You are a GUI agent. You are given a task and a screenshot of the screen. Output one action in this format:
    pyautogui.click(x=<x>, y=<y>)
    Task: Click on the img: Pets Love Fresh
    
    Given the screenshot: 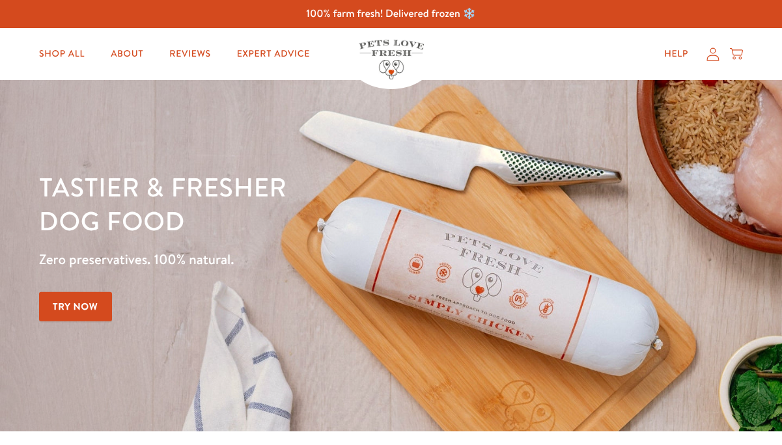 What is the action you would take?
    pyautogui.click(x=391, y=59)
    